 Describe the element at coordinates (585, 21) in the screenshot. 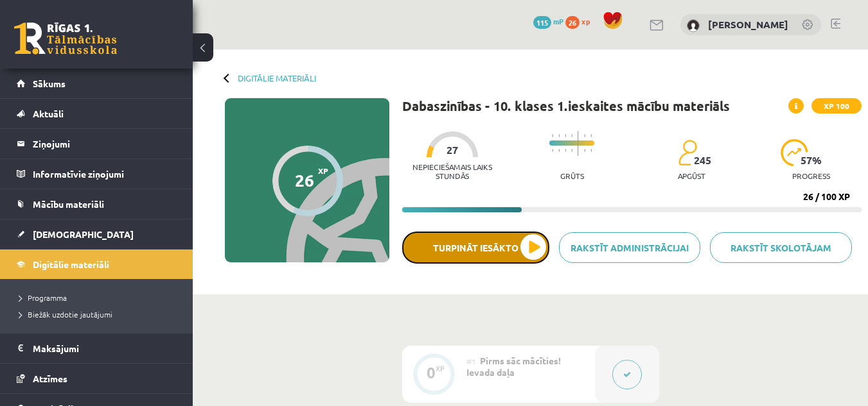

I see `span: xp` at that location.